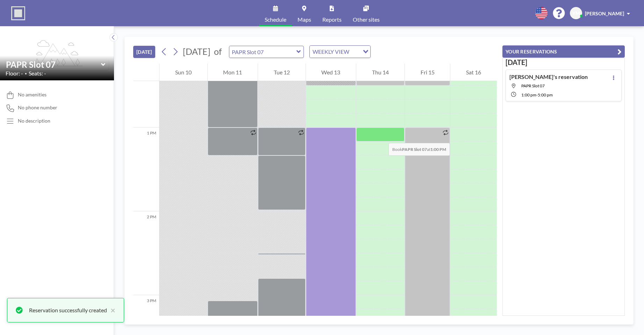 The image size is (644, 335). What do you see at coordinates (473, 72) in the screenshot?
I see `div: Sat 16` at bounding box center [473, 72].